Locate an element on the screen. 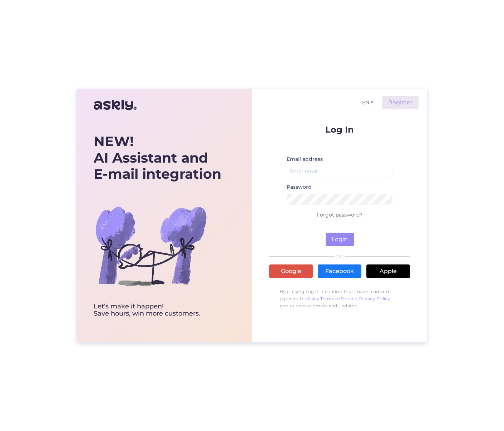  img: Askly is located at coordinates (115, 105).